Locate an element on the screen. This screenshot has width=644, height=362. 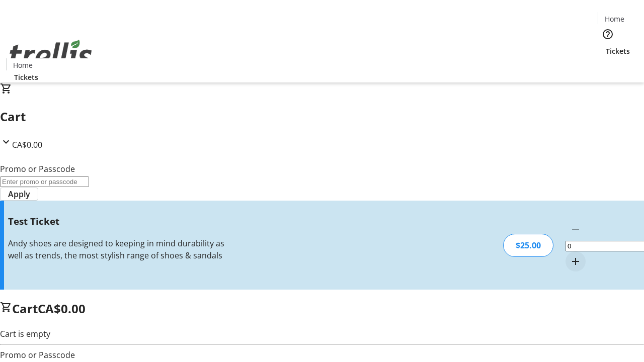
span: Apply is located at coordinates (19, 195).